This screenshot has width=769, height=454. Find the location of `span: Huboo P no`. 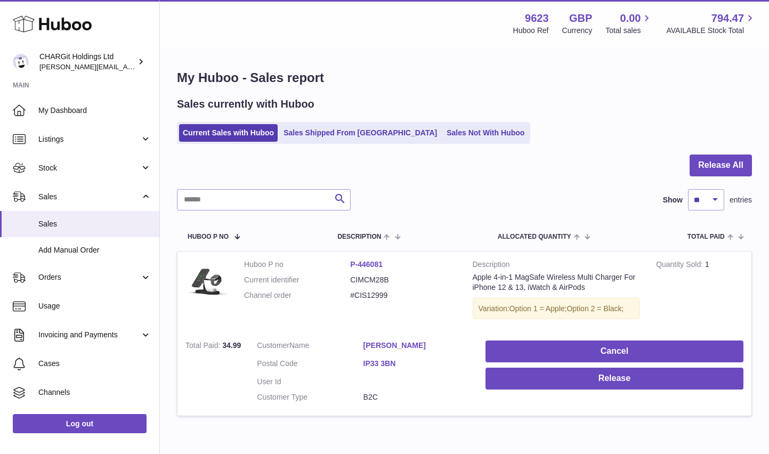

span: Huboo P no is located at coordinates (208, 237).